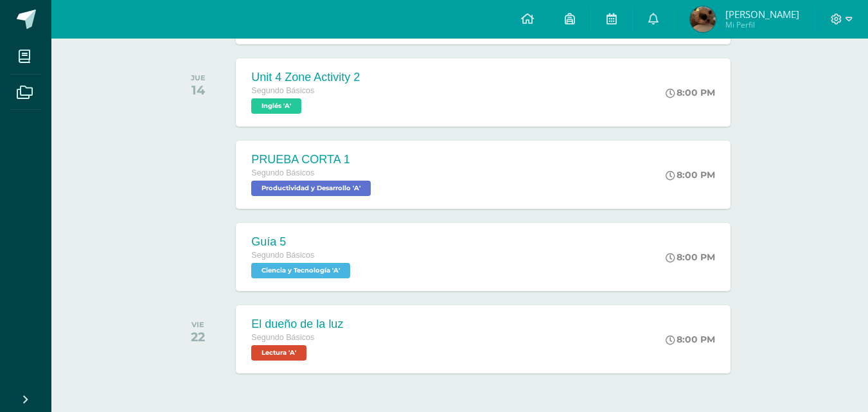 The width and height of the screenshot is (868, 412). I want to click on span: Inglés 'A', so click(276, 106).